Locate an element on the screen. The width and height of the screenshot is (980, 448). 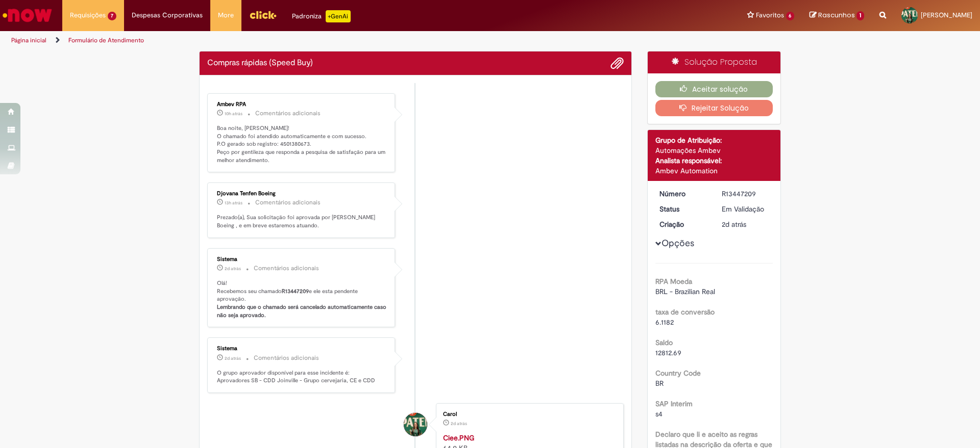
b: Country Code is located at coordinates (678, 373).